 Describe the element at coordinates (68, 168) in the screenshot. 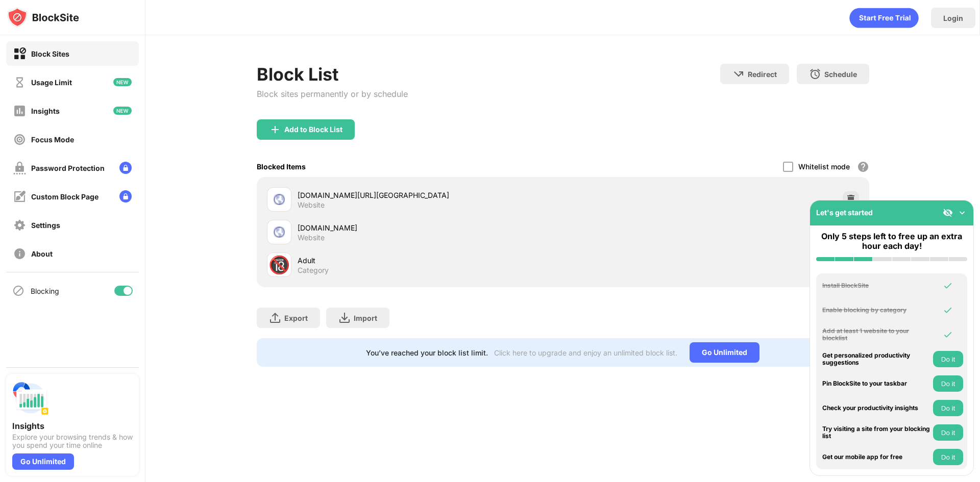

I see `div: Password Protection` at that location.